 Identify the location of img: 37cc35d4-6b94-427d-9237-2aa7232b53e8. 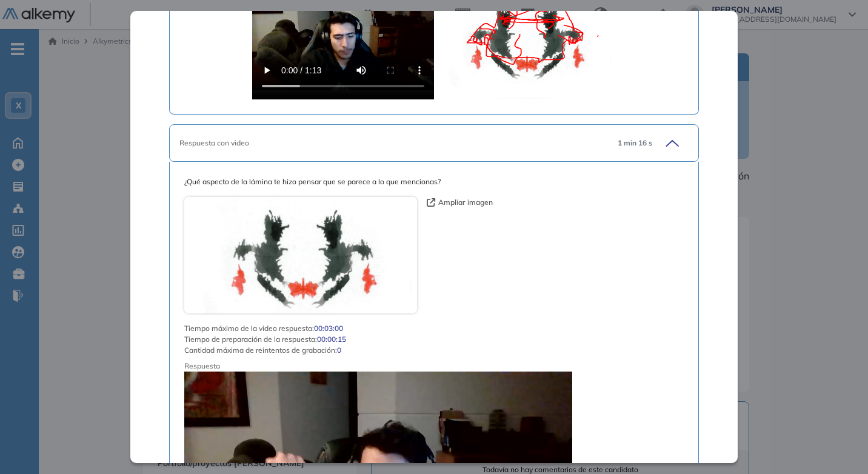
(301, 255).